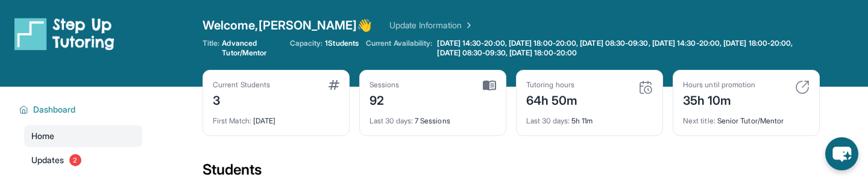 This screenshot has width=868, height=180. Describe the element at coordinates (384, 99) in the screenshot. I see `div: 92` at that location.